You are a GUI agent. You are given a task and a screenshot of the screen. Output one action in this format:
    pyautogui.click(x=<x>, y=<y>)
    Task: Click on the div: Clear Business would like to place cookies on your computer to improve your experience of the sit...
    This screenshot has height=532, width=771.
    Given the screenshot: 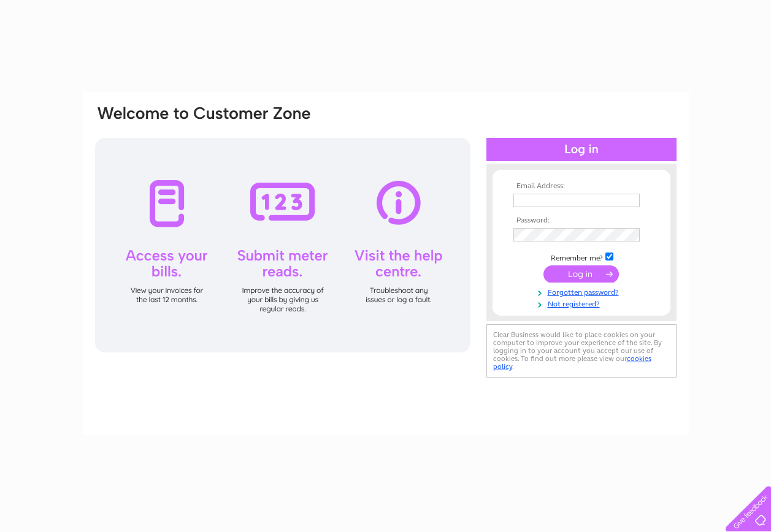 What is the action you would take?
    pyautogui.click(x=581, y=351)
    